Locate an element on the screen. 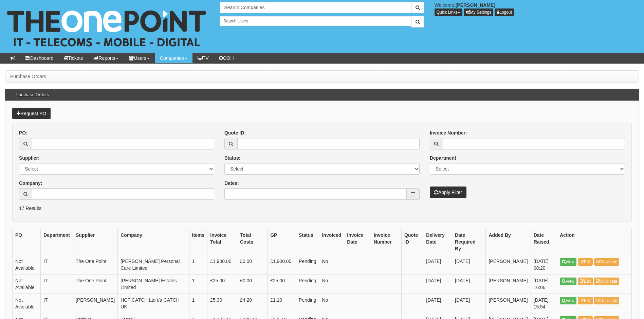 This screenshot has width=644, height=319. th: Date Required By is located at coordinates (469, 242).